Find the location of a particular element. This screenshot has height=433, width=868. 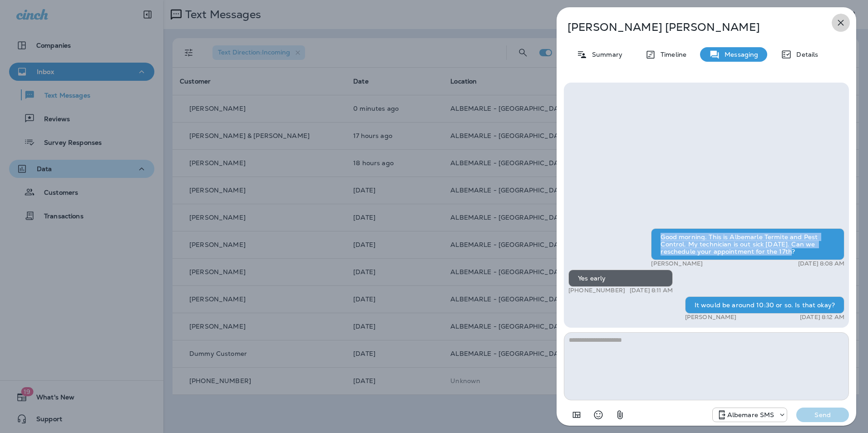

p: Timeline is located at coordinates (671, 54).